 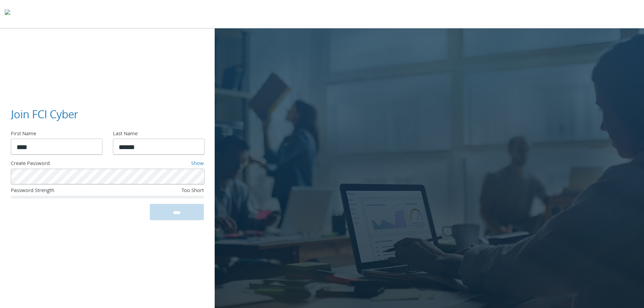 What do you see at coordinates (105, 114) in the screenshot?
I see `h3: Join FCI Cyber` at bounding box center [105, 114].